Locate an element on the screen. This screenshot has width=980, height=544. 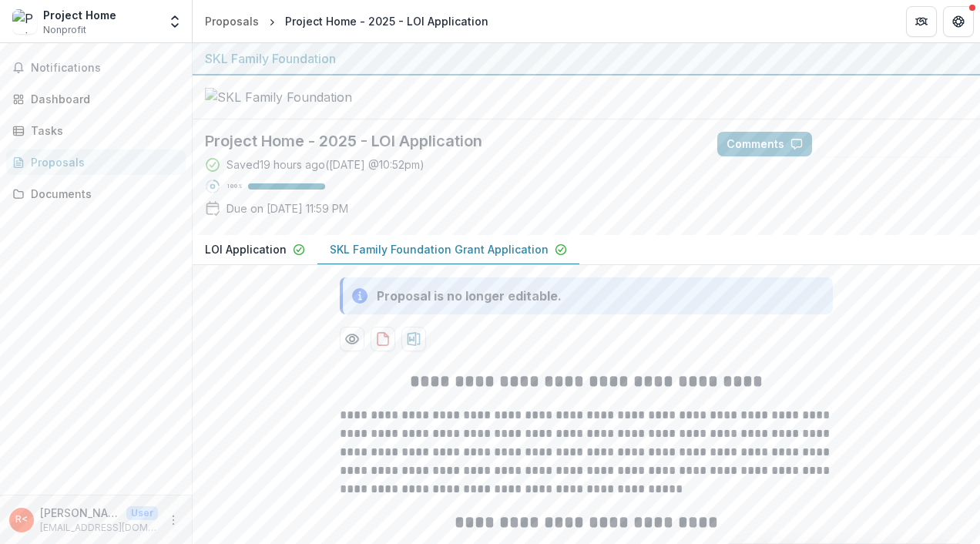
span: Notifications is located at coordinates (104, 67).